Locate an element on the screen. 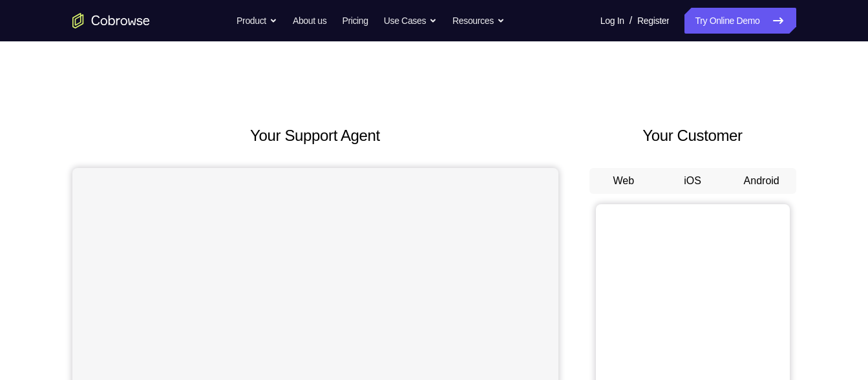  a: Try Online Demo is located at coordinates (740, 20).